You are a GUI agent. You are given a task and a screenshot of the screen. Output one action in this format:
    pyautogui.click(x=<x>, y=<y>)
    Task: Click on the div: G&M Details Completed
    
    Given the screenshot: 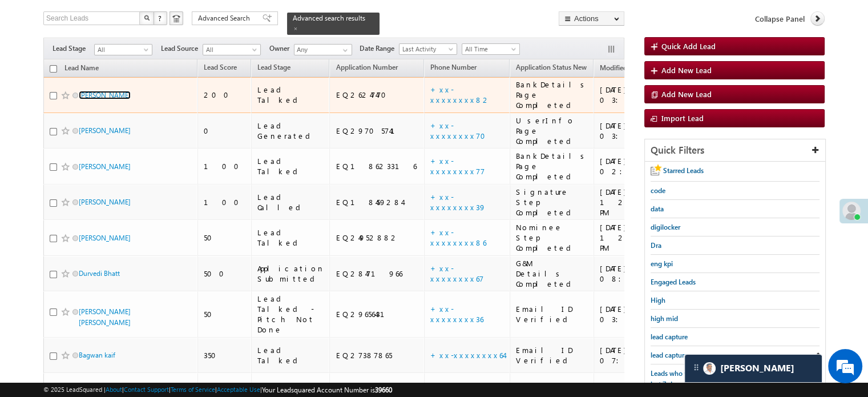 What is the action you would take?
    pyautogui.click(x=551, y=274)
    